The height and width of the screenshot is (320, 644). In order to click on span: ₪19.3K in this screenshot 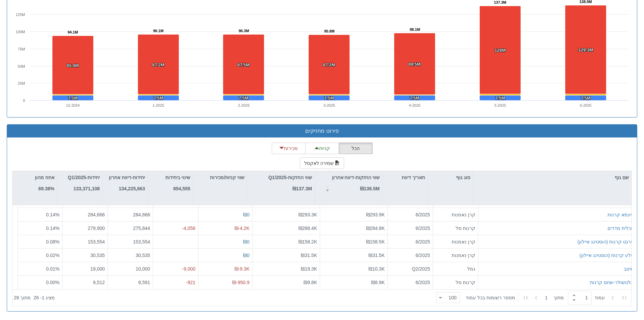, I will do `click(309, 269)`.